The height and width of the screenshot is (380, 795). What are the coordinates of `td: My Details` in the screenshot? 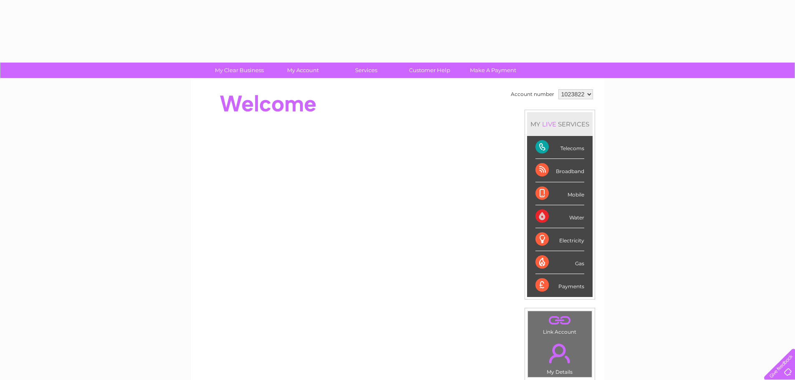 It's located at (560, 357).